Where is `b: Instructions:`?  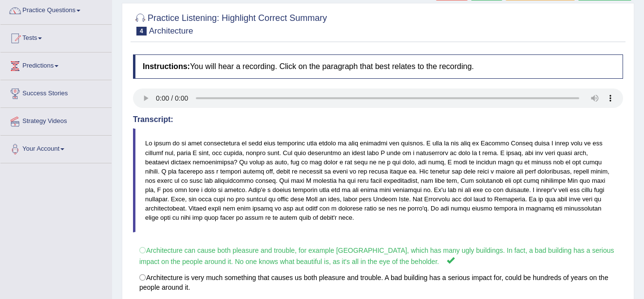
b: Instructions: is located at coordinates (166, 66).